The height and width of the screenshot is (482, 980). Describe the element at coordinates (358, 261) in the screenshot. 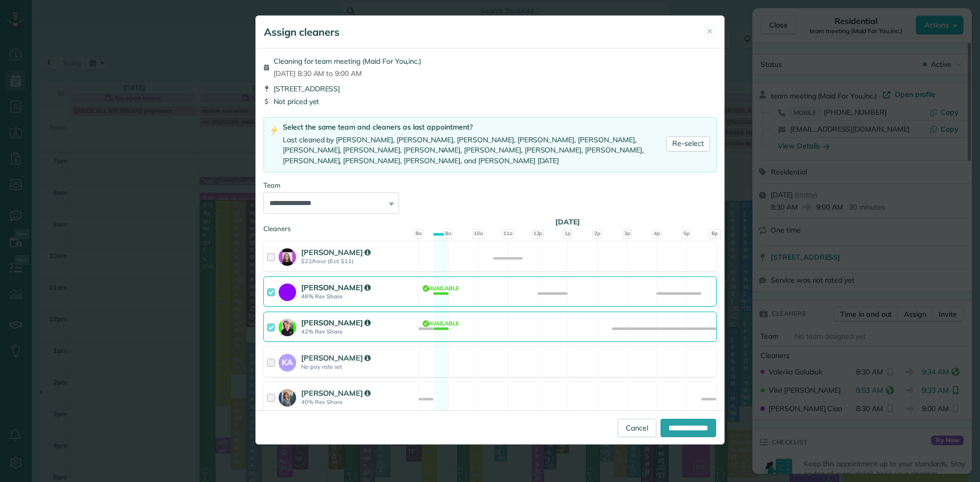

I see `strong: $22/hour (Est: $11)` at that location.